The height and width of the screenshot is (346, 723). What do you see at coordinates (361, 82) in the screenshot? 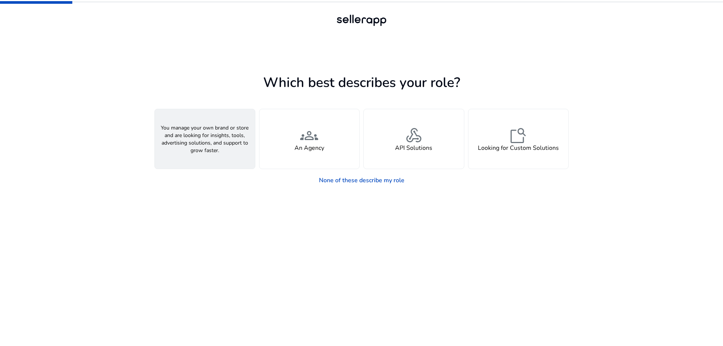
I see `h1: Which best describes your role?` at bounding box center [361, 82].